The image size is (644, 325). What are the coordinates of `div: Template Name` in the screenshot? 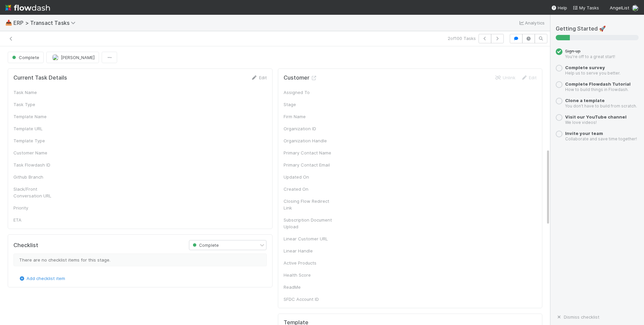 It's located at (39, 116).